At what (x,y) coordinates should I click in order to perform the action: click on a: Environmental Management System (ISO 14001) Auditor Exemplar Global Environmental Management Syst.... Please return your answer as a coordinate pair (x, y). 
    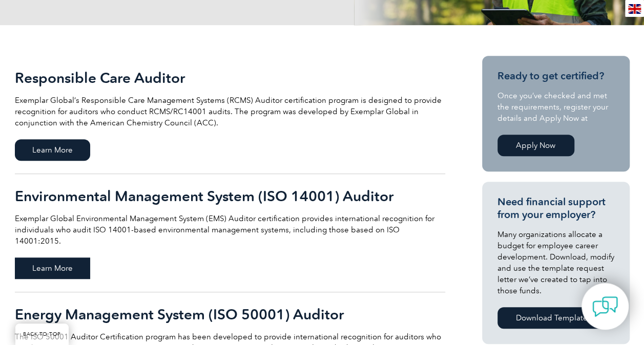
    Looking at the image, I should click on (230, 233).